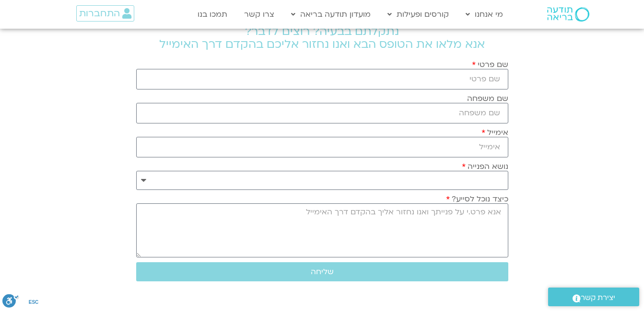  I want to click on label: נושא הפנייה, so click(485, 167).